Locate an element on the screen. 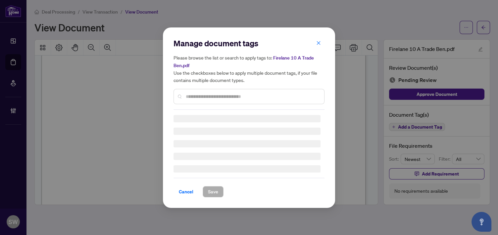 The image size is (498, 235). span: Firelane 10 A Trade Ben.pdf is located at coordinates (244, 62).